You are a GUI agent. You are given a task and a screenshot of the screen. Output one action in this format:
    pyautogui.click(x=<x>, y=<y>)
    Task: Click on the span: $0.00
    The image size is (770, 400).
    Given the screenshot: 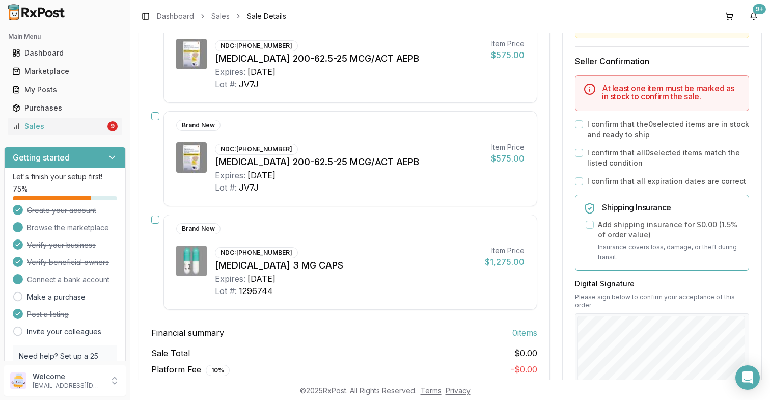 What is the action you would take?
    pyautogui.click(x=526, y=353)
    